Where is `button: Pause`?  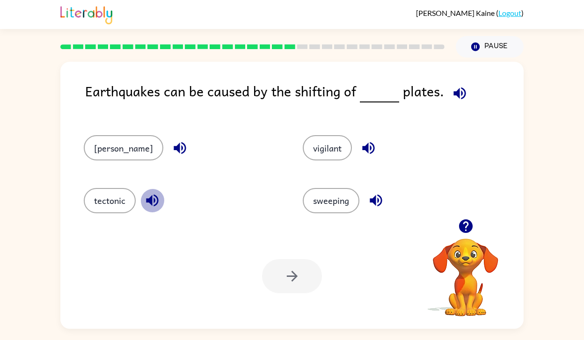
button: Pause is located at coordinates (490, 47).